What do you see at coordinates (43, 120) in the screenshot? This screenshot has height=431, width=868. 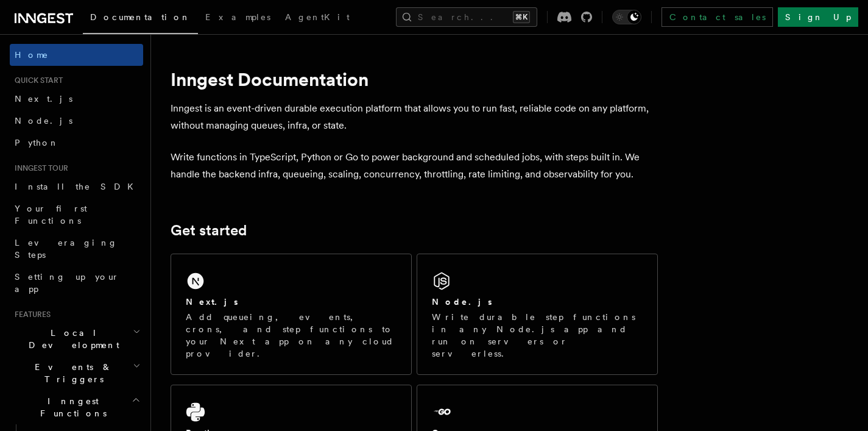 I see `span: Node.js` at bounding box center [43, 120].